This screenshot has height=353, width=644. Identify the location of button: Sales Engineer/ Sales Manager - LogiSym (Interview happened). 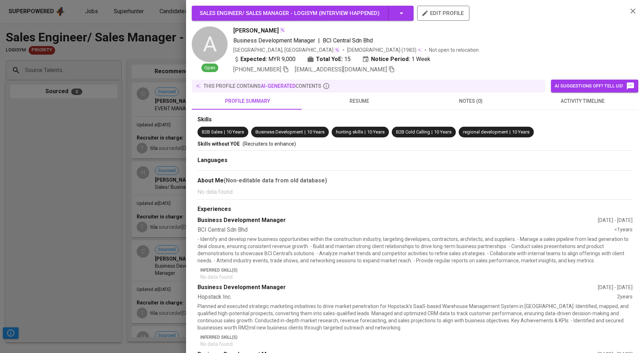
(302, 13).